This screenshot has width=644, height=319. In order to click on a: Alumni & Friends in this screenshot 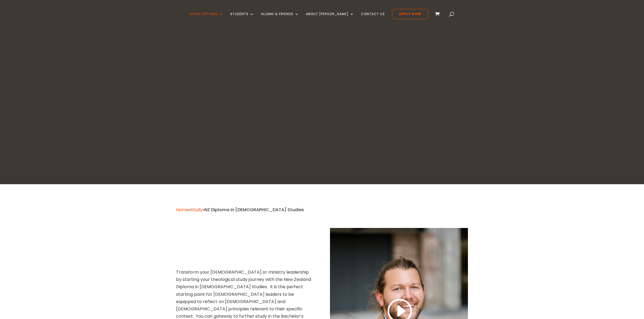, I will do `click(280, 19)`.